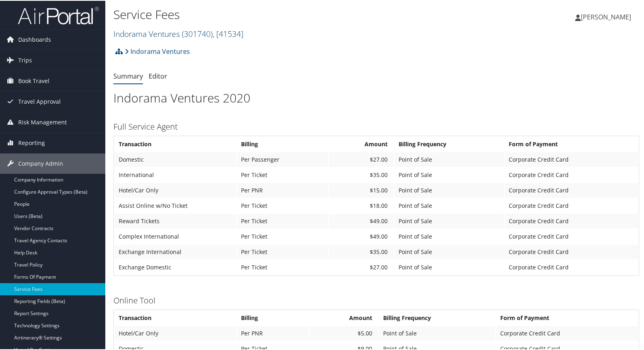  I want to click on h1: Indorama Ventures 2020, so click(376, 97).